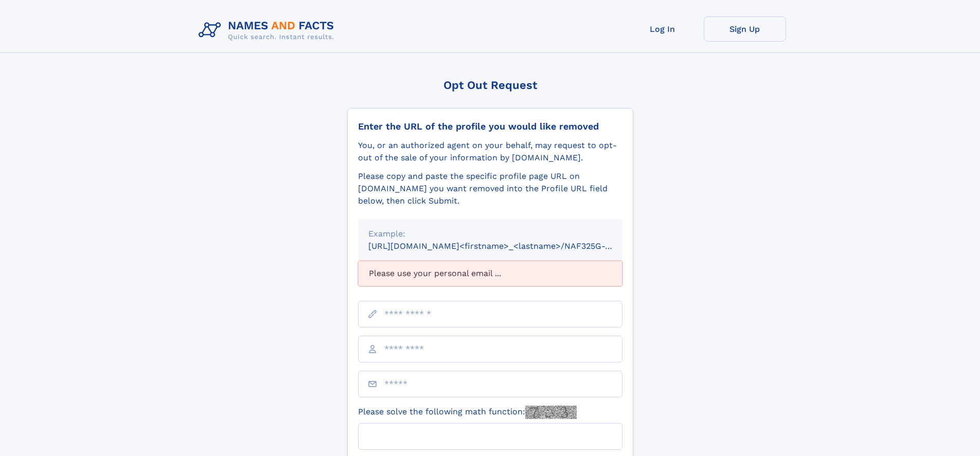 The height and width of the screenshot is (456, 980). What do you see at coordinates (745, 29) in the screenshot?
I see `a: Sign Up` at bounding box center [745, 29].